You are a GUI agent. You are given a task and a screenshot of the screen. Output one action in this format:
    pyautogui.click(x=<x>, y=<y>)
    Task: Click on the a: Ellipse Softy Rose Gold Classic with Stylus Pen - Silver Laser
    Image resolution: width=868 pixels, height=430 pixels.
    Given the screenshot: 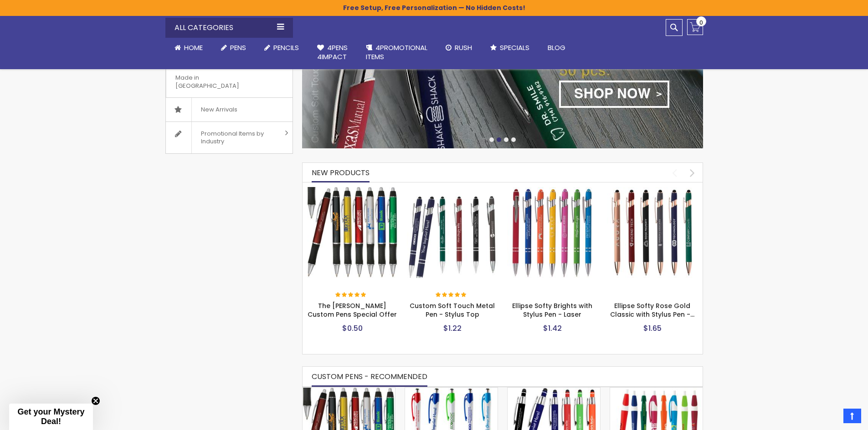 What is the action you would take?
    pyautogui.click(x=652, y=190)
    